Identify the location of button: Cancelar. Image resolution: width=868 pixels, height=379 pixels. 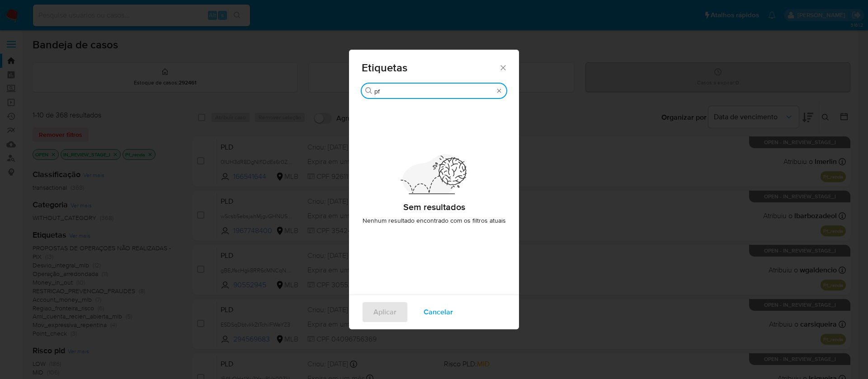
(438, 312).